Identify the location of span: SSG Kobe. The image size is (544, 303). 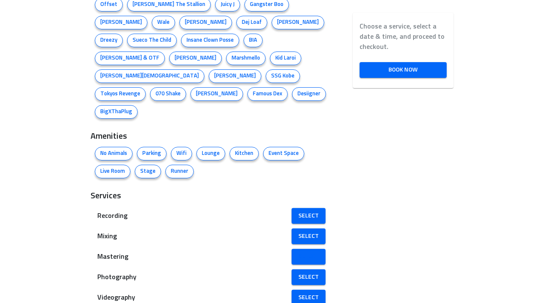
(283, 76).